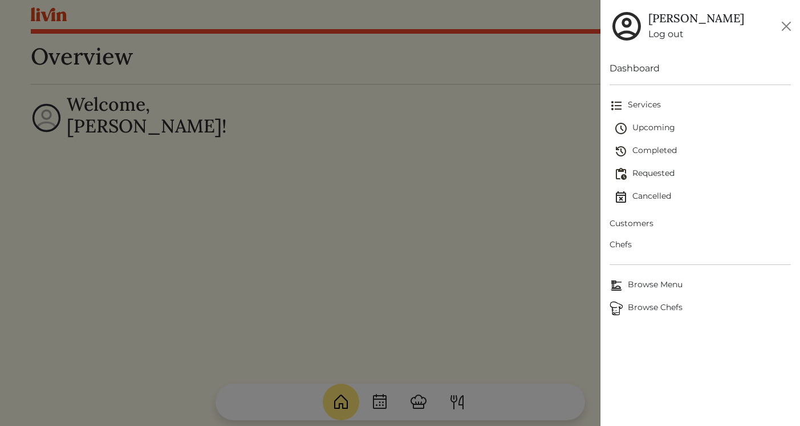 The width and height of the screenshot is (800, 426). Describe the element at coordinates (700, 308) in the screenshot. I see `a: ChefsBrowse Chefs` at that location.